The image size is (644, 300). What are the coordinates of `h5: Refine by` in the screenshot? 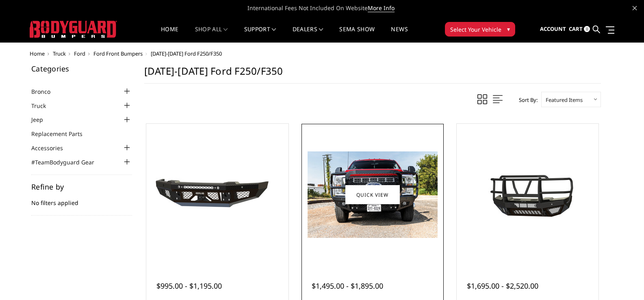 It's located at (82, 187).